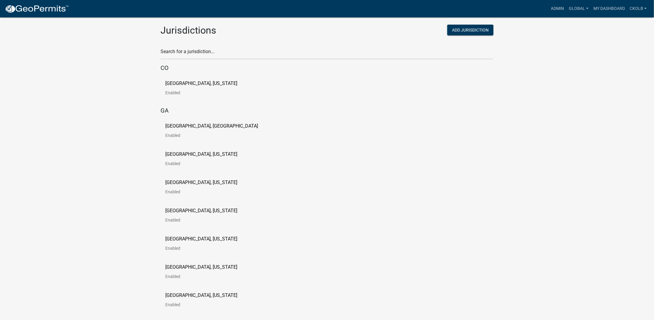 This screenshot has height=320, width=654. Describe the element at coordinates (327, 68) in the screenshot. I see `h5: CO` at that location.